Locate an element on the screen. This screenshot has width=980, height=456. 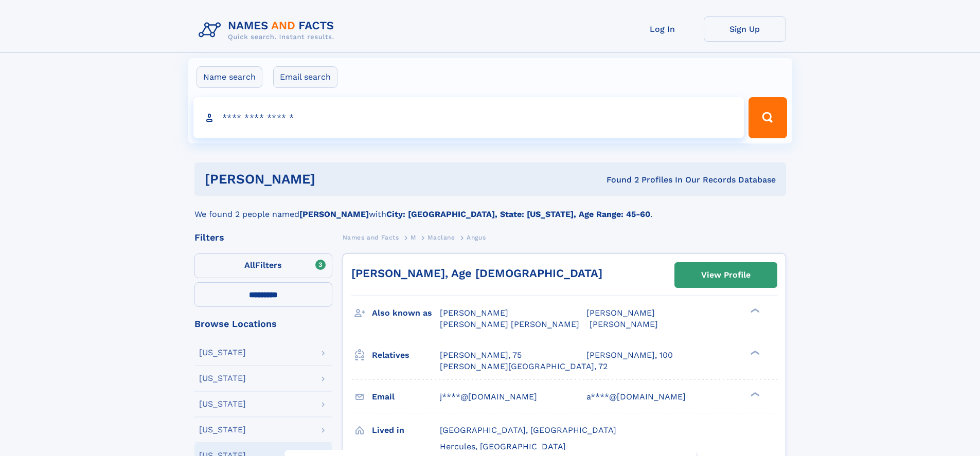
button: Search Button is located at coordinates (767, 118).